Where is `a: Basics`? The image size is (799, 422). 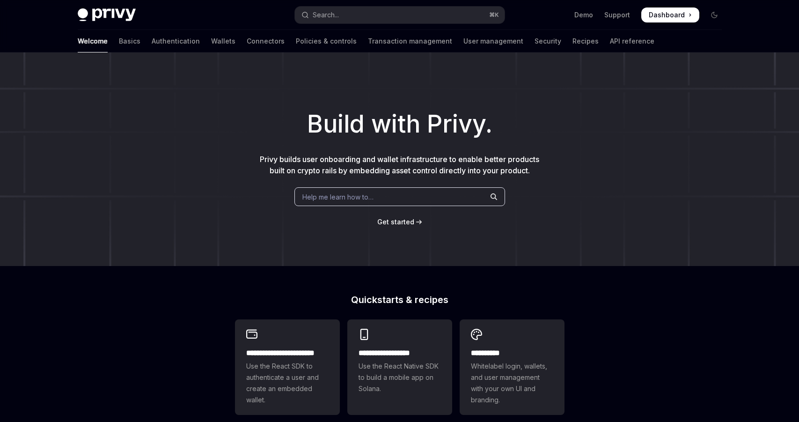 a: Basics is located at coordinates (130, 41).